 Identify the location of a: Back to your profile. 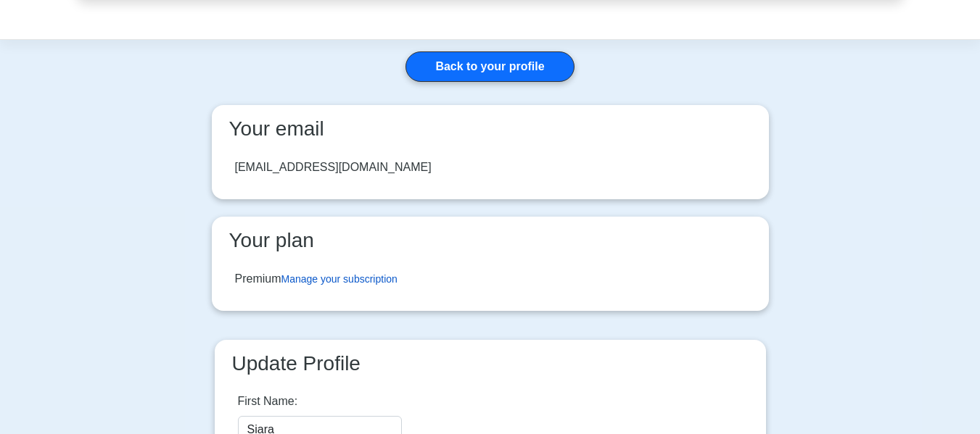
(490, 67).